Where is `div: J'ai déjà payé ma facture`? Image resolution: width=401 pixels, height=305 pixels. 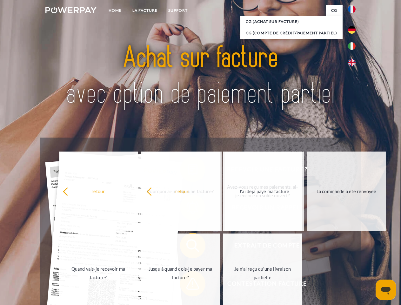
div: J'ai déjà payé ma facture is located at coordinates (264, 191).